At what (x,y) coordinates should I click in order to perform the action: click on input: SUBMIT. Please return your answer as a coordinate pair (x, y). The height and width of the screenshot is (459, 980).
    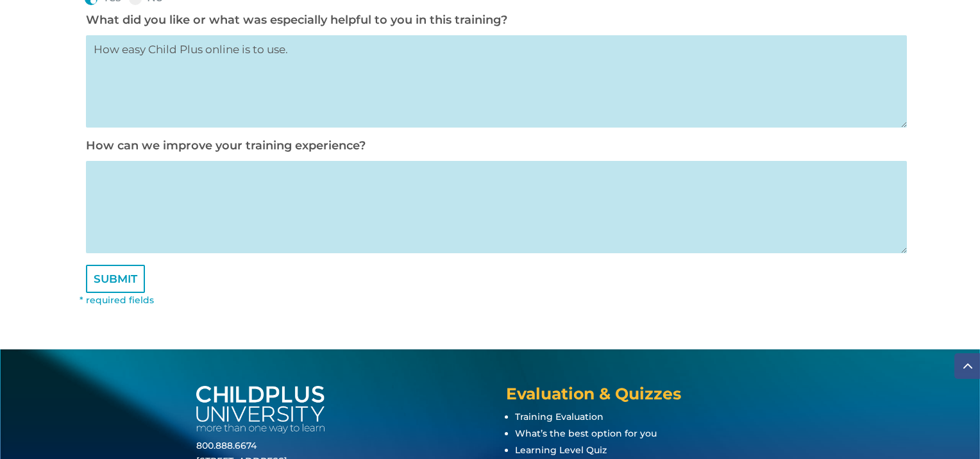
    Looking at the image, I should click on (115, 279).